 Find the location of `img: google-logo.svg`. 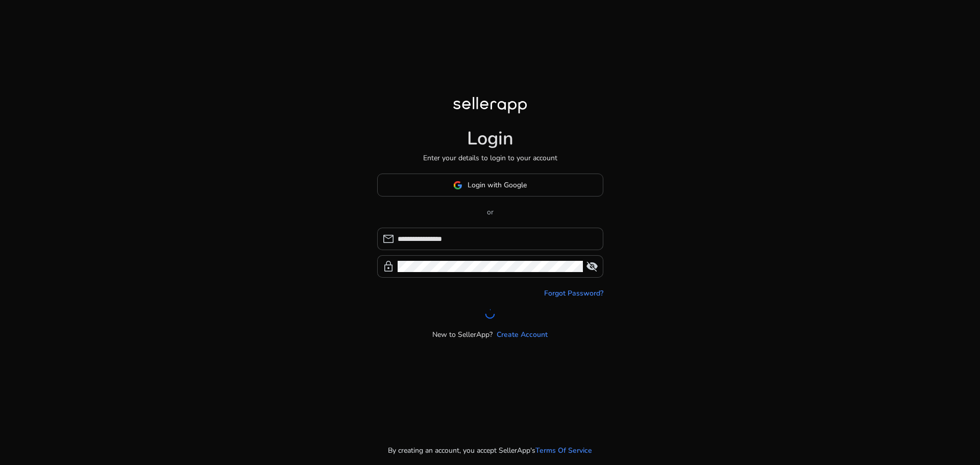

img: google-logo.svg is located at coordinates (458, 185).